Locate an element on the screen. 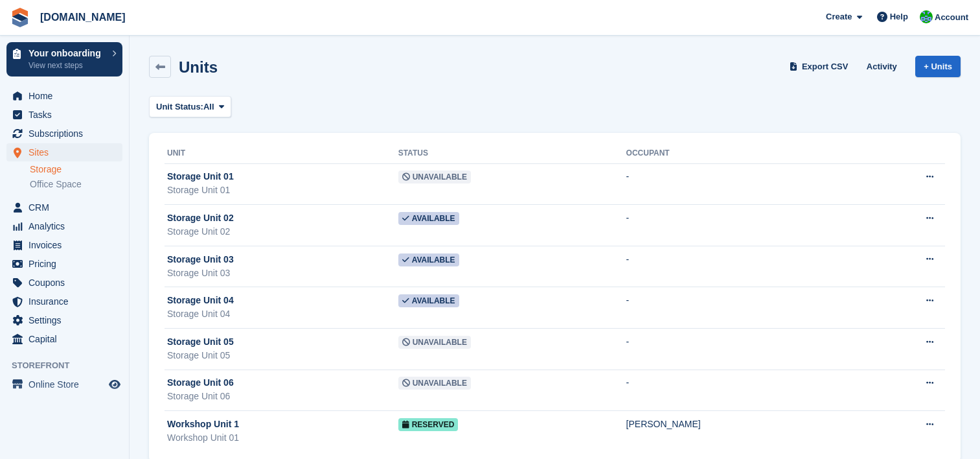 This screenshot has height=459, width=980. img: stora-icon-8386f47178a22dfd0bd8f6a31ec36ba5ce8667c1dd55bd0f319d3a0aa187defe.svg is located at coordinates (20, 18).